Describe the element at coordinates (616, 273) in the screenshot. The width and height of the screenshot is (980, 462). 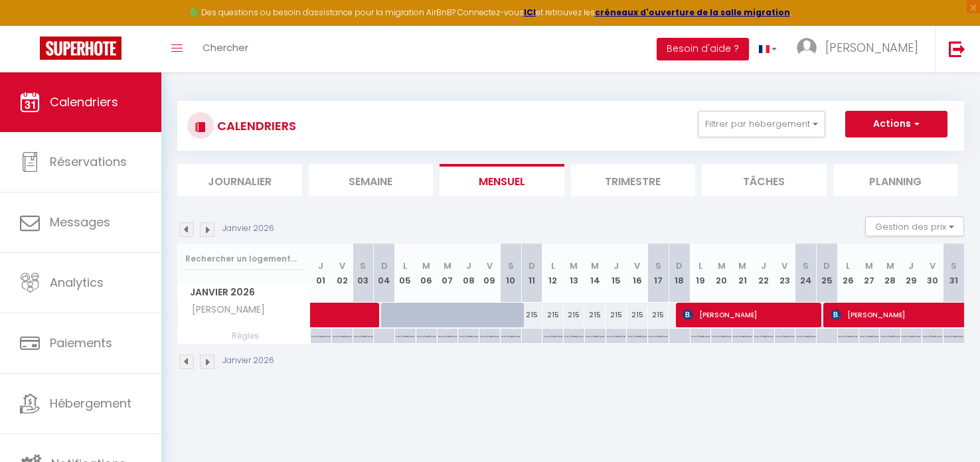
I see `th: 15` at that location.